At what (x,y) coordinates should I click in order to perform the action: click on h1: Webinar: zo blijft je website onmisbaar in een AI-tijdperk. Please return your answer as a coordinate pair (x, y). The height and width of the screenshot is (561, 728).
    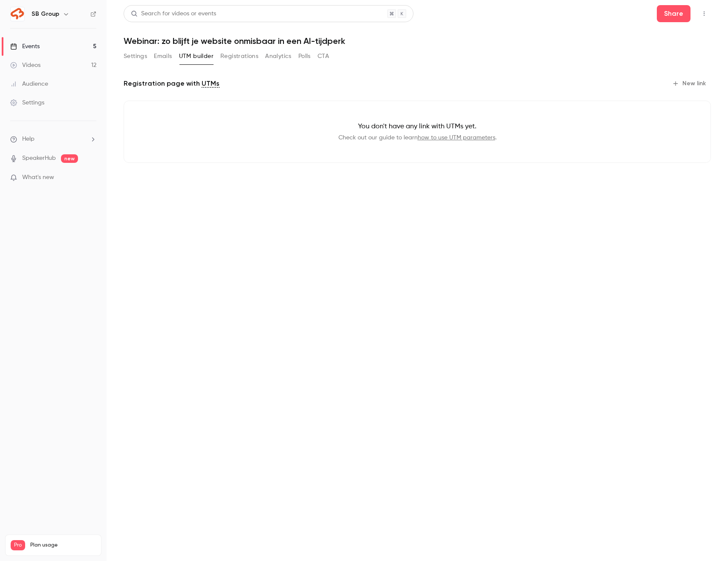
    Looking at the image, I should click on (418, 41).